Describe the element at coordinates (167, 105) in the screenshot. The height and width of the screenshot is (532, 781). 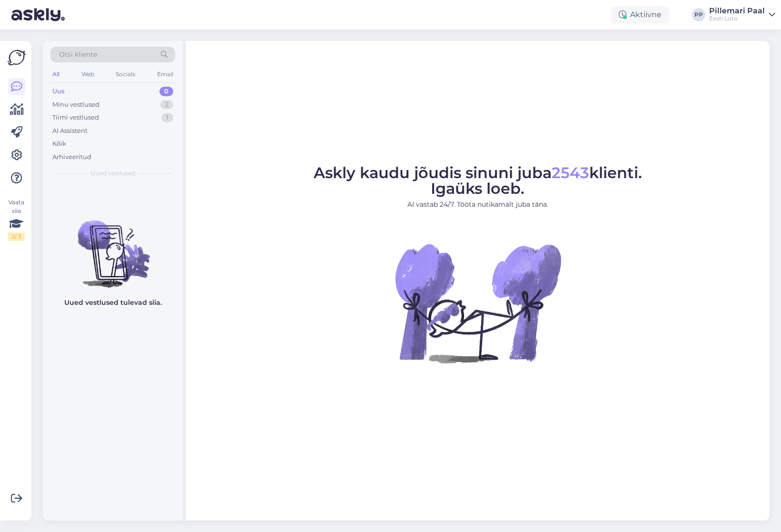
I see `div: 2` at that location.